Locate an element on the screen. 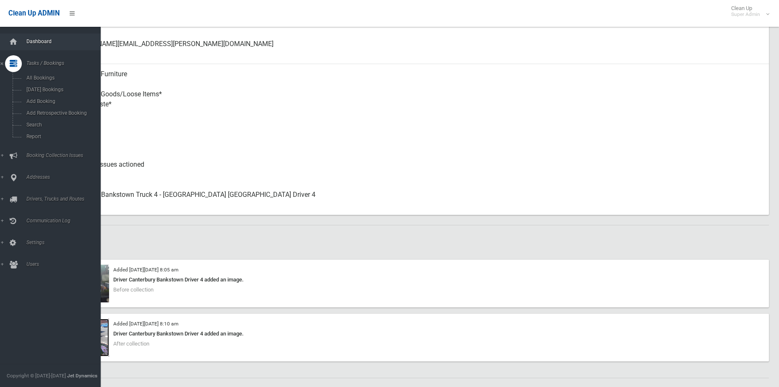  span: Clean Up ADMIN is located at coordinates (34, 13).